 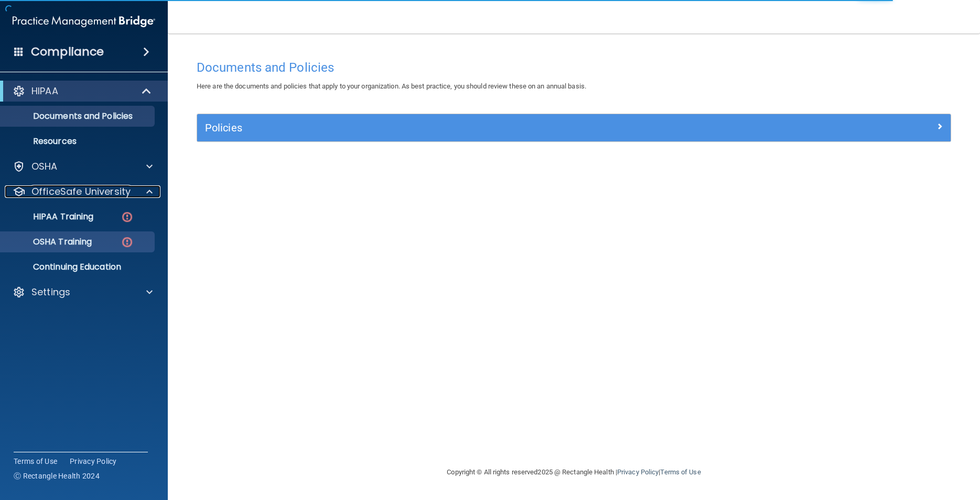 What do you see at coordinates (57, 476) in the screenshot?
I see `span: Ⓒ Rectangle Health 2024` at bounding box center [57, 476].